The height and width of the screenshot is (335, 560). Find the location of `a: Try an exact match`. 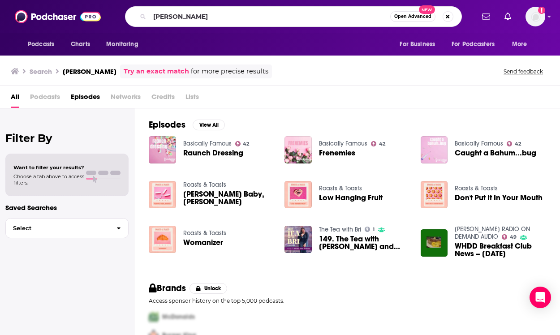

a: Try an exact match is located at coordinates (156, 71).